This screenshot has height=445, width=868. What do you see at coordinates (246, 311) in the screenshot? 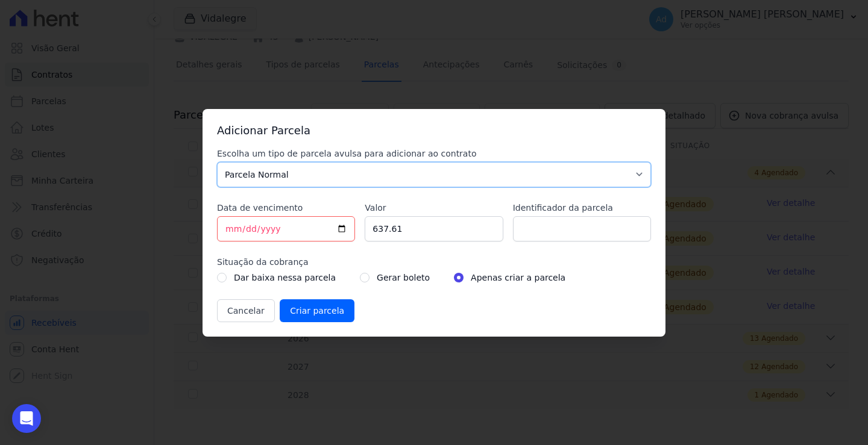
I see `button: Cancelar` at bounding box center [246, 311].